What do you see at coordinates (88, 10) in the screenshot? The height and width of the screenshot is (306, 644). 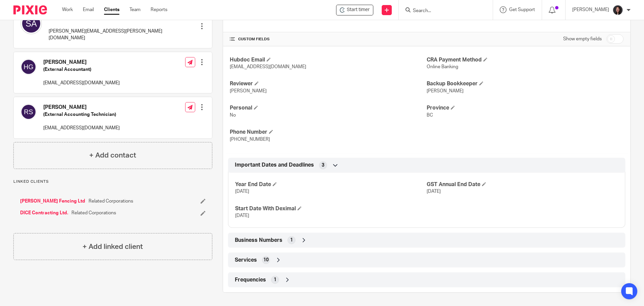 I see `a: Email` at bounding box center [88, 10].